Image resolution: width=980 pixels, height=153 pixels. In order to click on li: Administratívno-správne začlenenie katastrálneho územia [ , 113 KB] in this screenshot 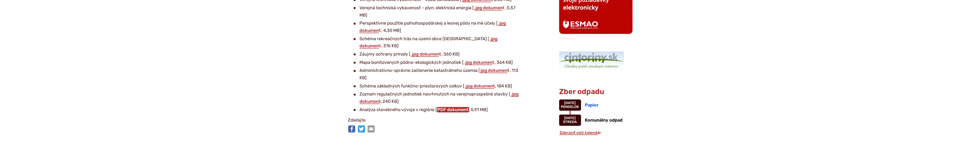, I will do `click(437, 74)`.